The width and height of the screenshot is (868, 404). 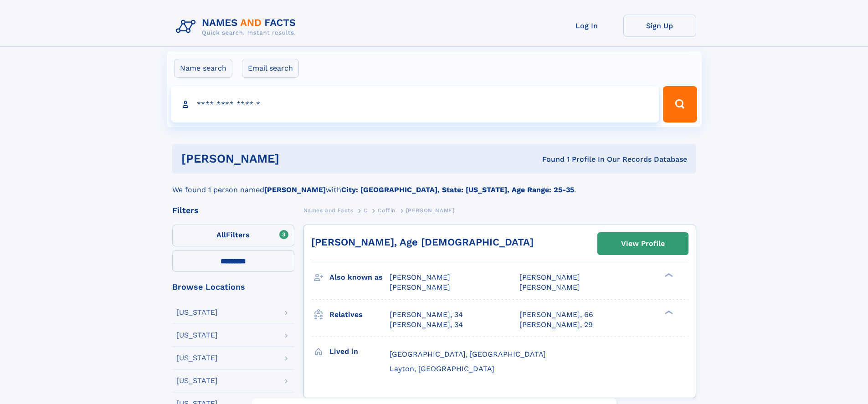 I want to click on a: Coffin, so click(x=386, y=210).